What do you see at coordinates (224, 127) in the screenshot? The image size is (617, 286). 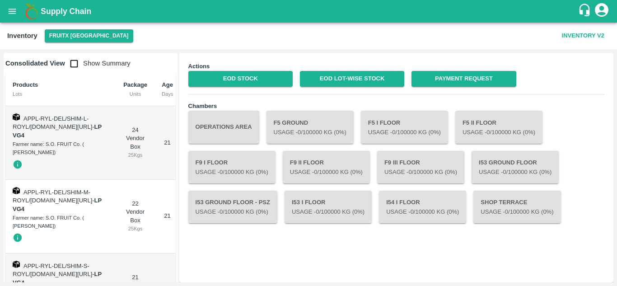 I see `button: Operations Area` at bounding box center [224, 127].